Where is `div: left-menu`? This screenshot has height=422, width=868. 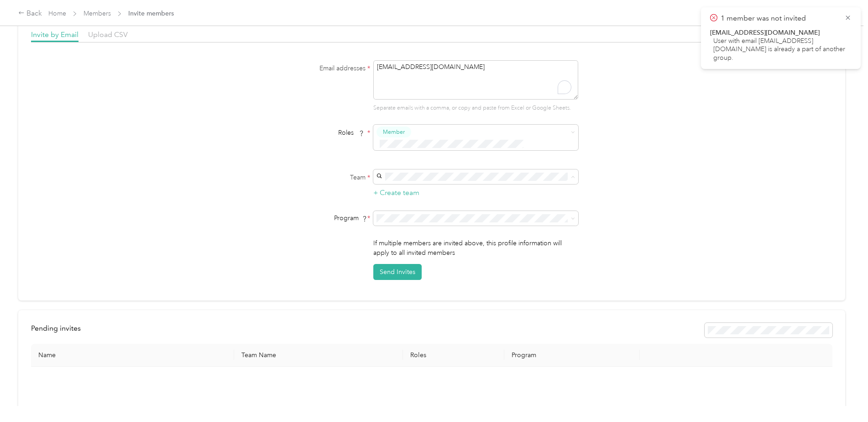 div: left-menu is located at coordinates (59, 330).